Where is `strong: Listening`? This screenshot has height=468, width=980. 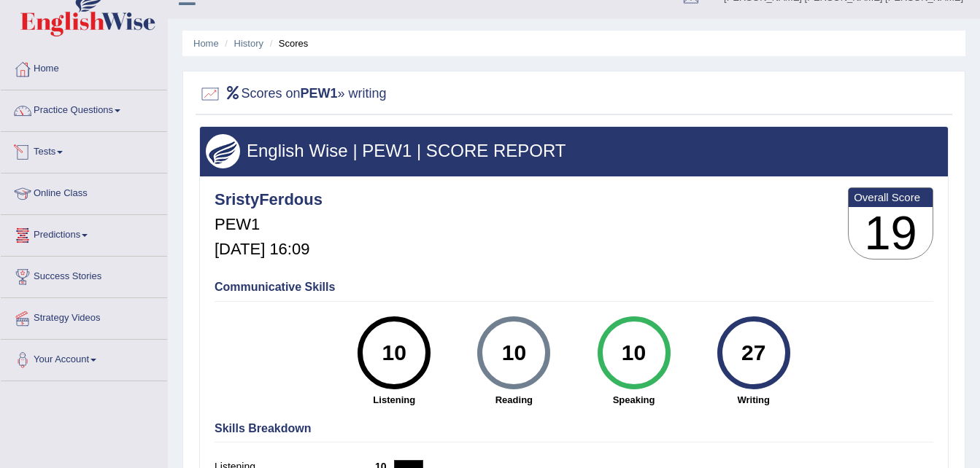 strong: Listening is located at coordinates (394, 400).